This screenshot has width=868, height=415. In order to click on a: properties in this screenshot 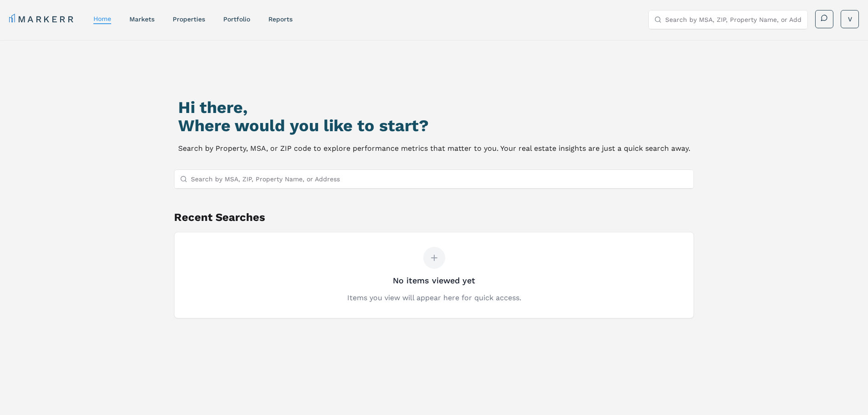, I will do `click(188, 19)`.